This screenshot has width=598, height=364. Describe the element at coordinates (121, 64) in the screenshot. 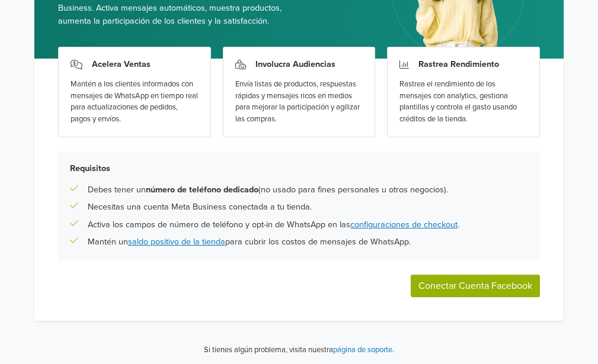

I see `h3: Acelera Ventas` at that location.